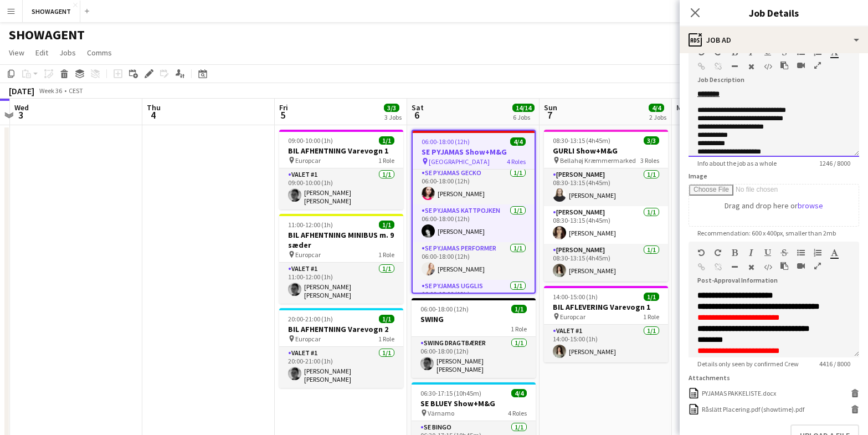  I want to click on h3: GURLI Show+M&G, so click(606, 151).